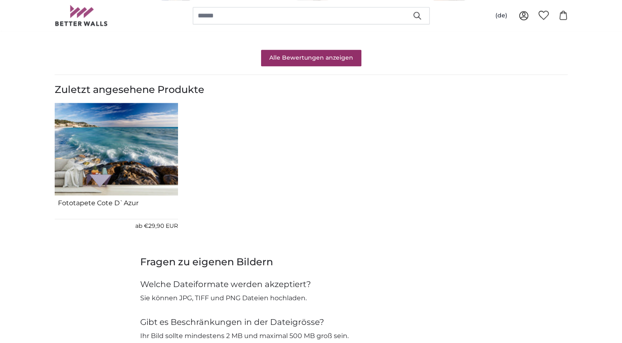  Describe the element at coordinates (116, 171) in the screenshot. I see `div: 1 of 1` at that location.